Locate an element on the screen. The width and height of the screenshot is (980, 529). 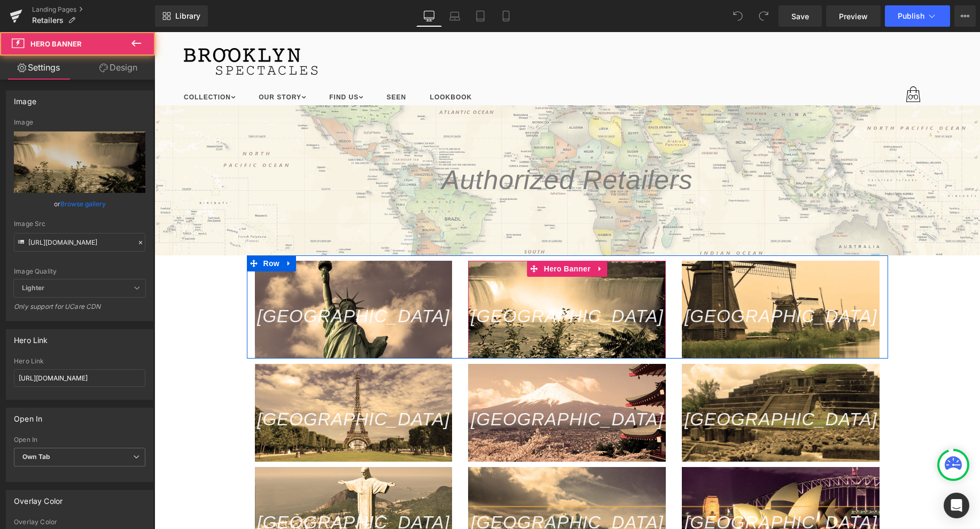
a: Browse gallery is located at coordinates (83, 204).